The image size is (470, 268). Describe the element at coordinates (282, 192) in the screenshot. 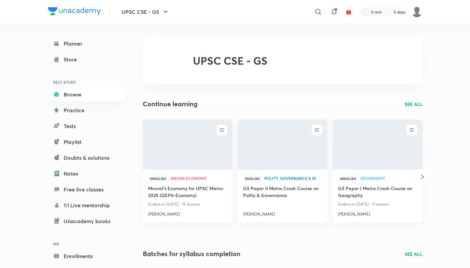

I see `h4: GS Paper II Mains Crash Course on Polity & Governance` at that location.